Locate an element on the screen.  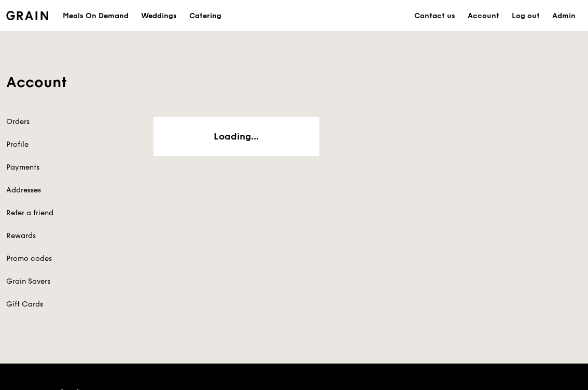
div: Weddings is located at coordinates (159, 16).